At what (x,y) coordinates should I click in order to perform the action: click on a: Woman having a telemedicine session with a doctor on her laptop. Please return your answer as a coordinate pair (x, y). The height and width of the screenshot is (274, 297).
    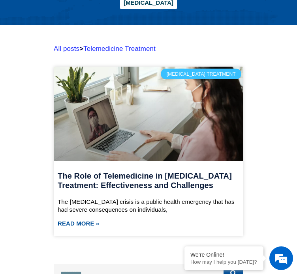
    Looking at the image, I should click on (148, 114).